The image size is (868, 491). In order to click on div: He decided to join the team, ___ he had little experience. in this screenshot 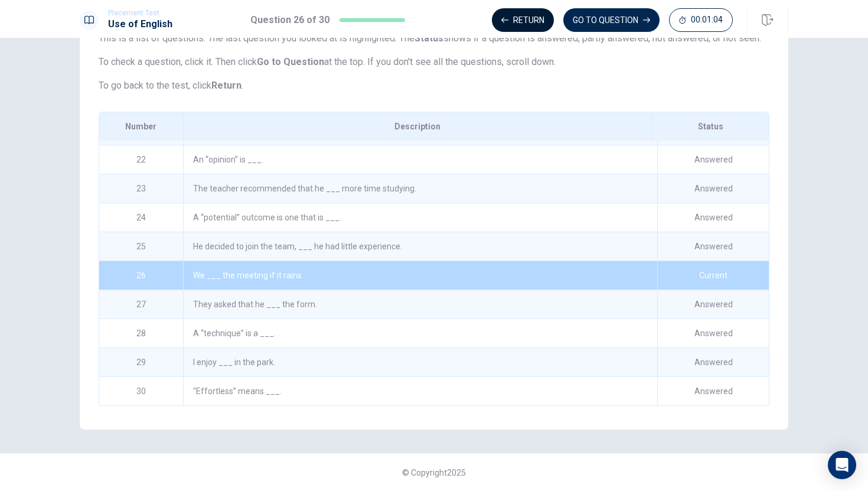, I will do `click(420, 246)`.